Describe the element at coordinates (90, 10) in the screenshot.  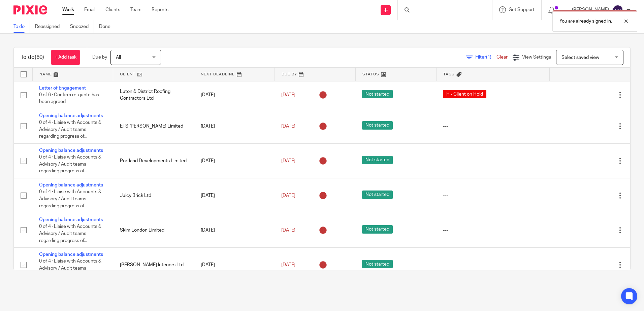
I see `a: Email` at that location.